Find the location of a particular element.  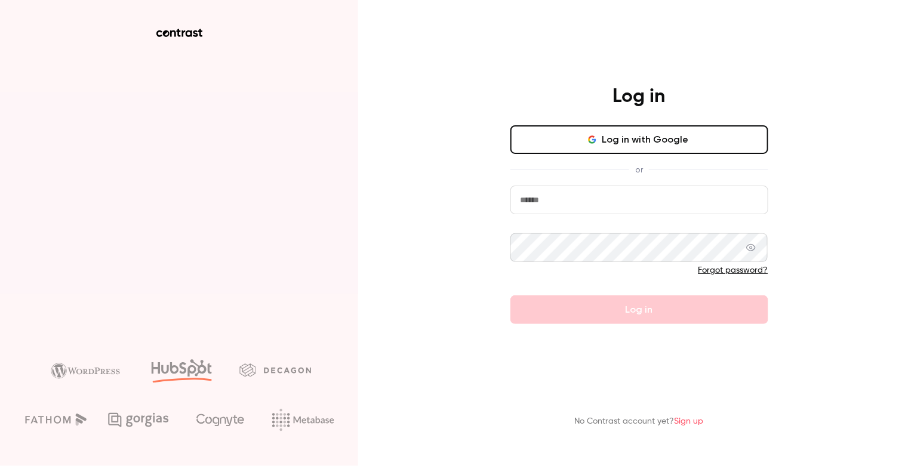

span: or is located at coordinates (639, 170).